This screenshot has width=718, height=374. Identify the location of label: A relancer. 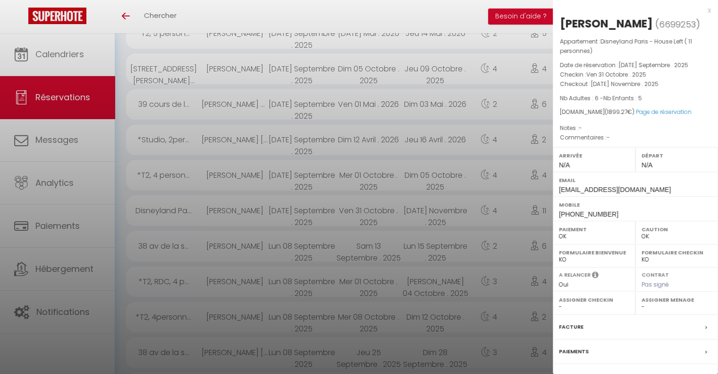
(575, 274).